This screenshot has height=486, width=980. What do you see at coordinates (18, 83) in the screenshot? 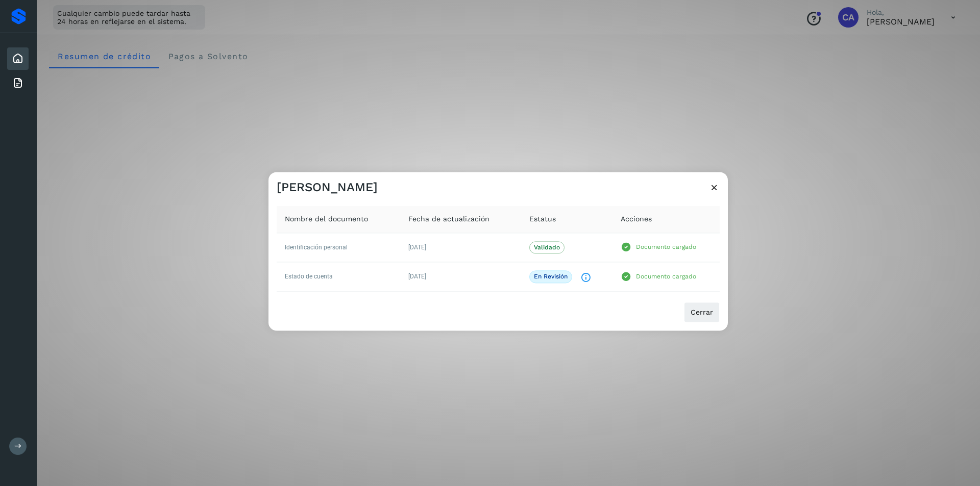
I see `div: Facturas` at bounding box center [18, 83].